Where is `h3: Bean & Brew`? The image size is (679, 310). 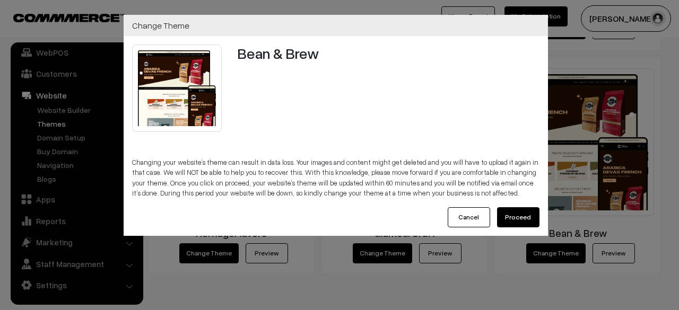 h3: Bean & Brew is located at coordinates (388, 54).